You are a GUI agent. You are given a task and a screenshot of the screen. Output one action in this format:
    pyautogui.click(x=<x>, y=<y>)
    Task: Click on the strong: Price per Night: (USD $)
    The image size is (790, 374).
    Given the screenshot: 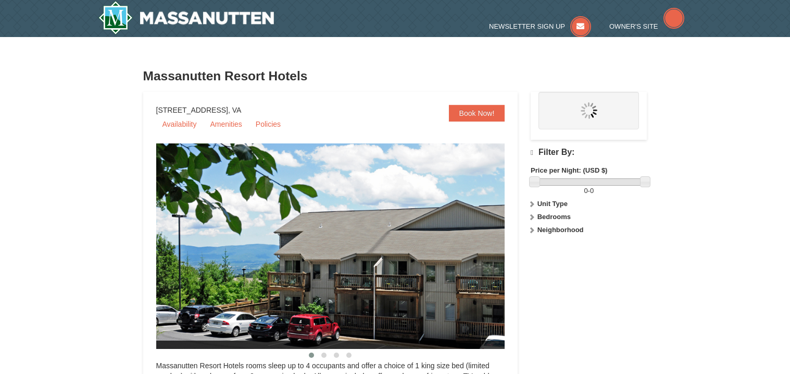 What is the action you would take?
    pyautogui.click(x=569, y=170)
    